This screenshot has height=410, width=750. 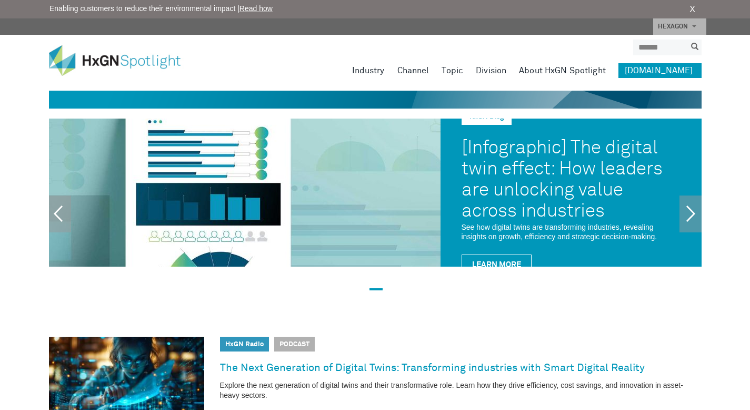 What do you see at coordinates (562, 71) in the screenshot?
I see `a: About HxGN Spotlight` at bounding box center [562, 71].